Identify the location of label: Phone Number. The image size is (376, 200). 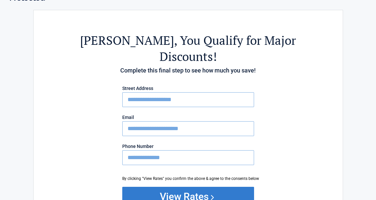
(188, 146).